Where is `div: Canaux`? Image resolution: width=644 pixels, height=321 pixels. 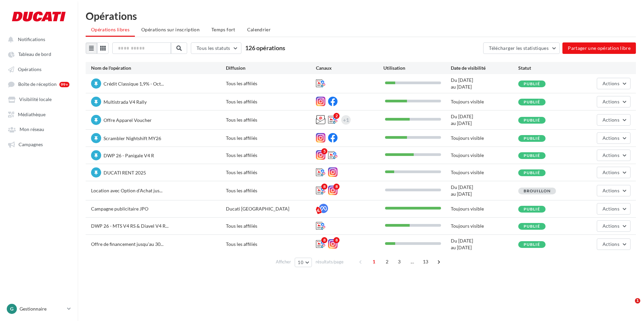
div: Canaux is located at coordinates (350, 68).